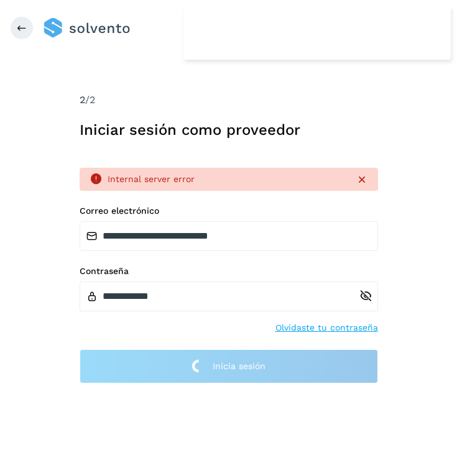 The width and height of the screenshot is (457, 476). Describe the element at coordinates (82, 99) in the screenshot. I see `span: 2` at that location.